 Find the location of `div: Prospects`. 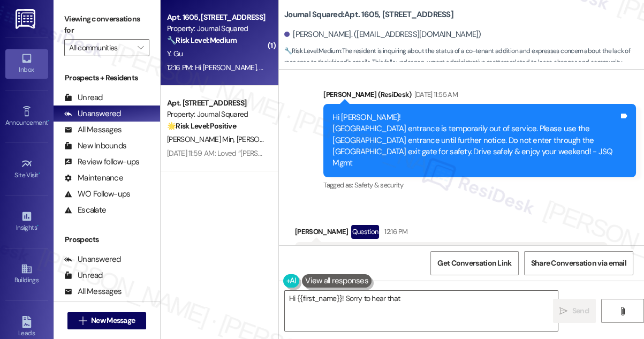

div: Prospects is located at coordinates (107, 239).